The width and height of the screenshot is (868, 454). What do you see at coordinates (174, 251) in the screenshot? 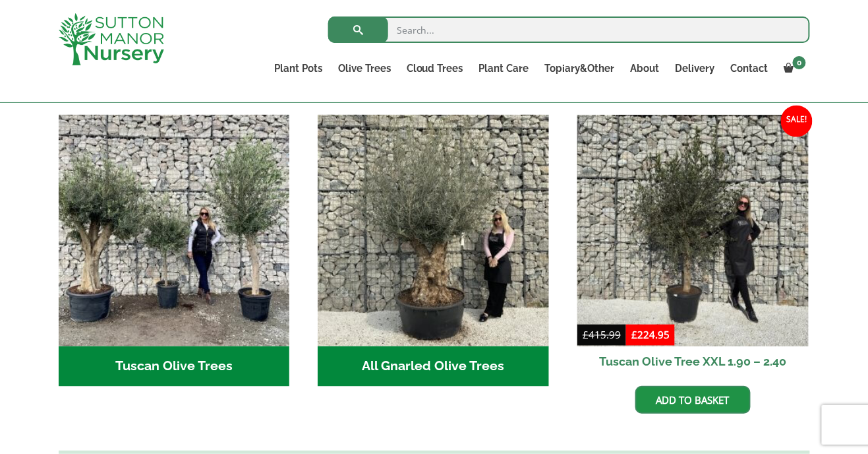
I see `a: Visit product category Tuscan Olive Trees` at bounding box center [174, 251].